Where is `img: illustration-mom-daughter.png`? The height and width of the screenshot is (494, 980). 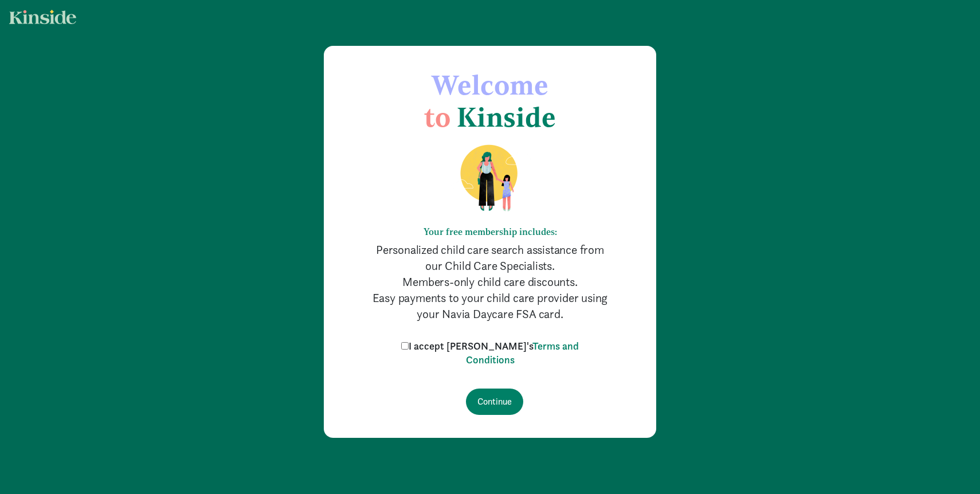
img: illustration-mom-daughter.png is located at coordinates (490, 178).